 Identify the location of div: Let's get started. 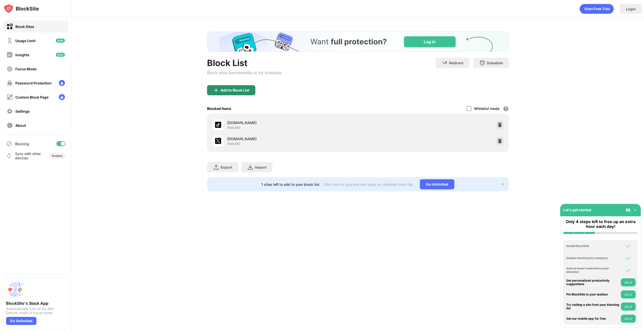
(577, 209).